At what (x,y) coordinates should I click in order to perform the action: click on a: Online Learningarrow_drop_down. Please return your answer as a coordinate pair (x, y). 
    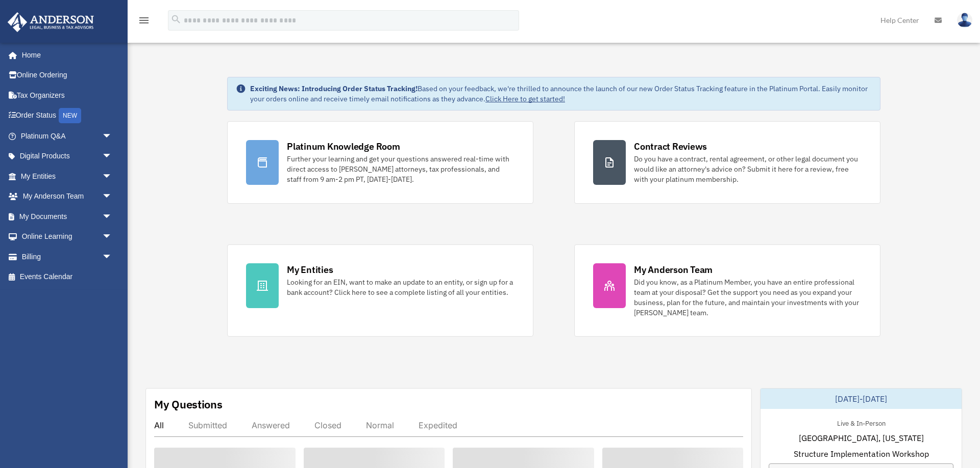
    Looking at the image, I should click on (67, 237).